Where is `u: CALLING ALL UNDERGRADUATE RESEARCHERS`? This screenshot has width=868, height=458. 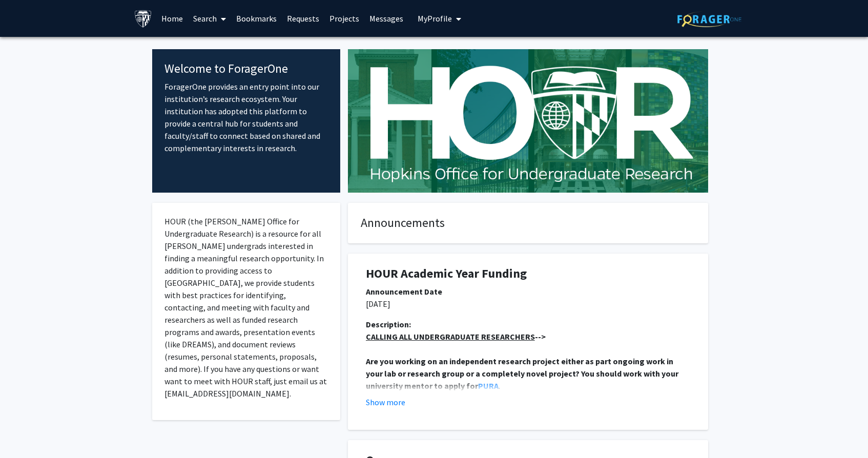 u: CALLING ALL UNDERGRADUATE RESEARCHERS is located at coordinates (451, 337).